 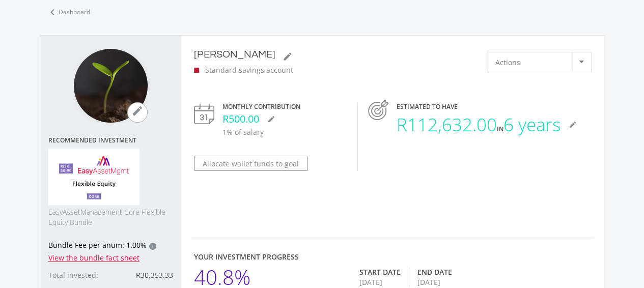 What do you see at coordinates (68, 12) in the screenshot?
I see `a: chevron_leftDashboard` at bounding box center [68, 12].